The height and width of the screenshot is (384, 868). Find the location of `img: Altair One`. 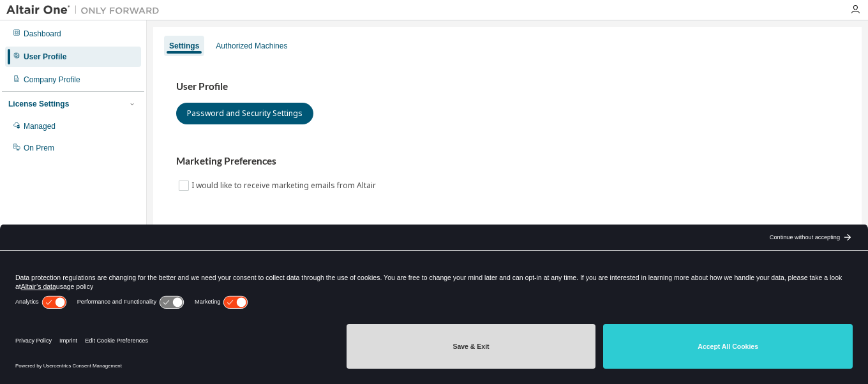

img: Altair One is located at coordinates (87, 10).